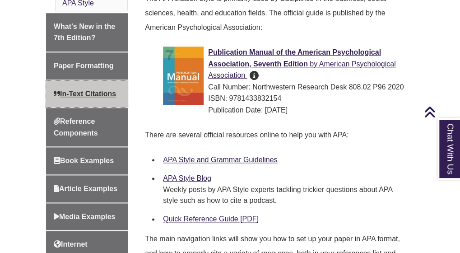  I want to click on span: In-Text Citations, so click(85, 94).